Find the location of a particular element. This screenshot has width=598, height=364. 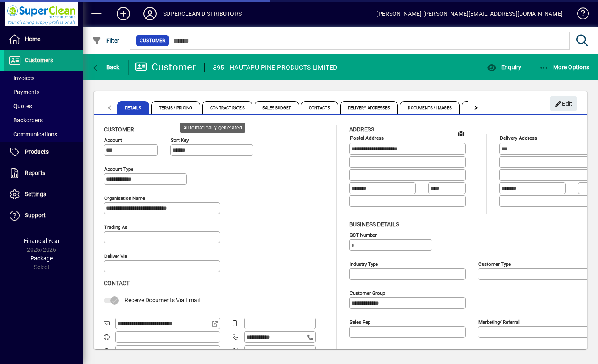

span: Quotes is located at coordinates (20, 106).